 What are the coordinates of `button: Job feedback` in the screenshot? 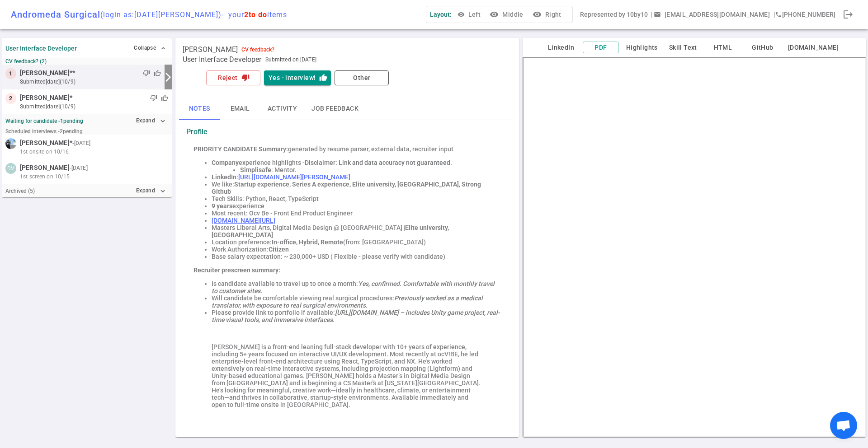 It's located at (335, 109).